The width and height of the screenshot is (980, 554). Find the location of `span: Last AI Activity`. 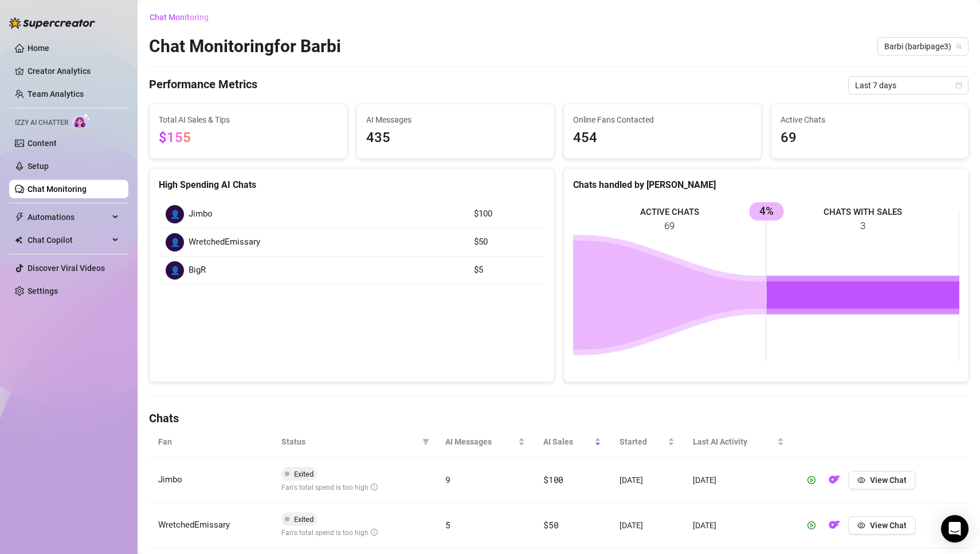

span: Last AI Activity is located at coordinates (734, 442).